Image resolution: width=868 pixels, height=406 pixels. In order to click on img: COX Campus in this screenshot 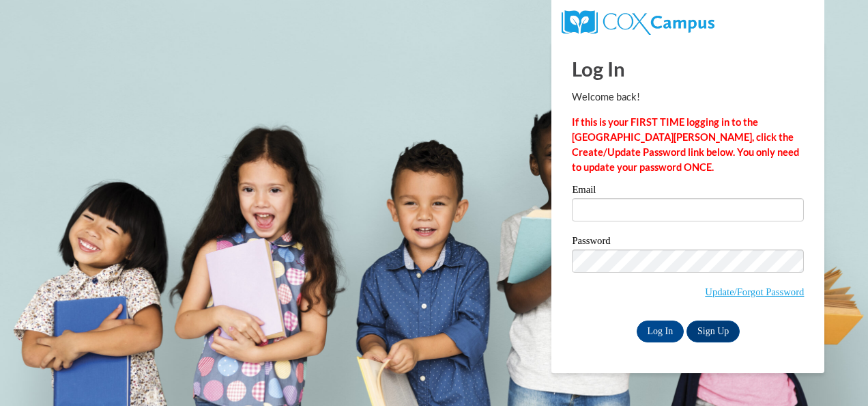, I will do `click(638, 23)`.